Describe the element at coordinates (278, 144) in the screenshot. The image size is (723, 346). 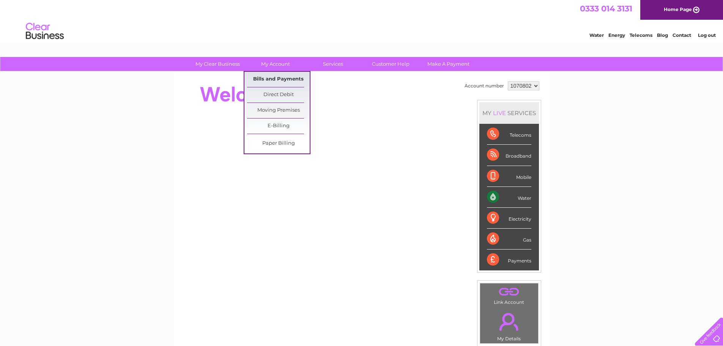
I see `a: Paper Billing` at that location.